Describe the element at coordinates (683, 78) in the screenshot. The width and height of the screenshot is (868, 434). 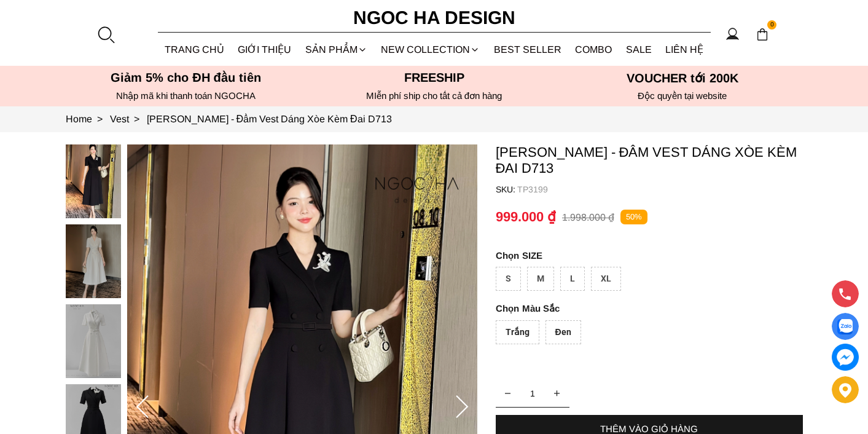
I see `h5: VOUCHER tới 200K` at that location.